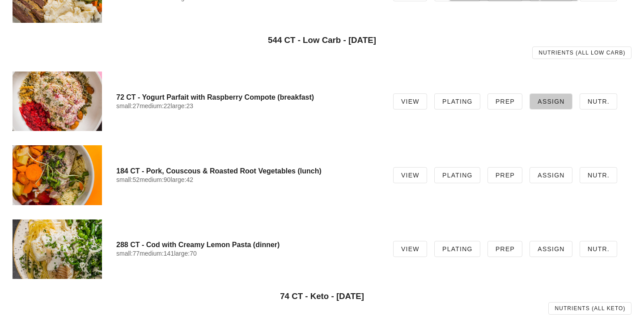  Describe the element at coordinates (128, 253) in the screenshot. I see `span: small:77` at that location.